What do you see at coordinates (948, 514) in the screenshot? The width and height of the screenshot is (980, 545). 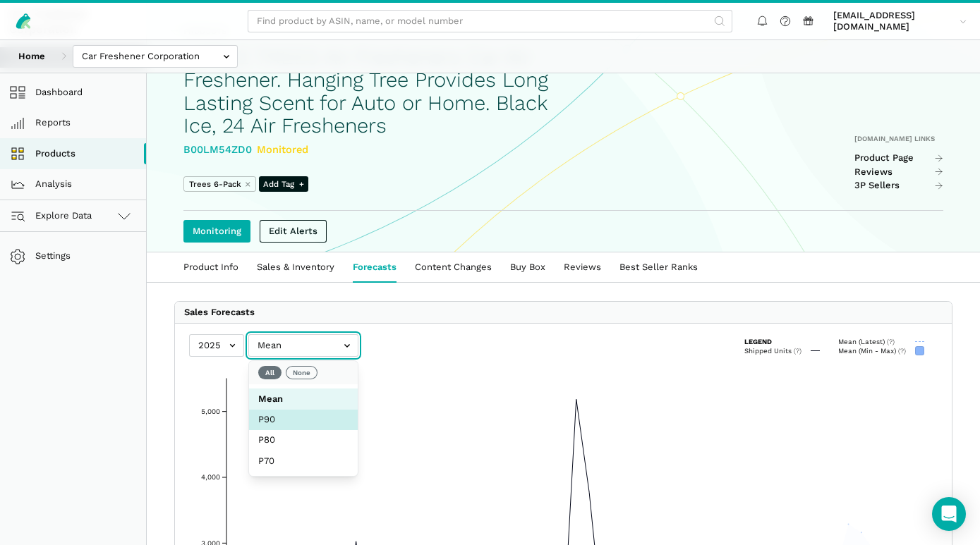 I see `div: Open Intercom Messenger` at bounding box center [948, 514].